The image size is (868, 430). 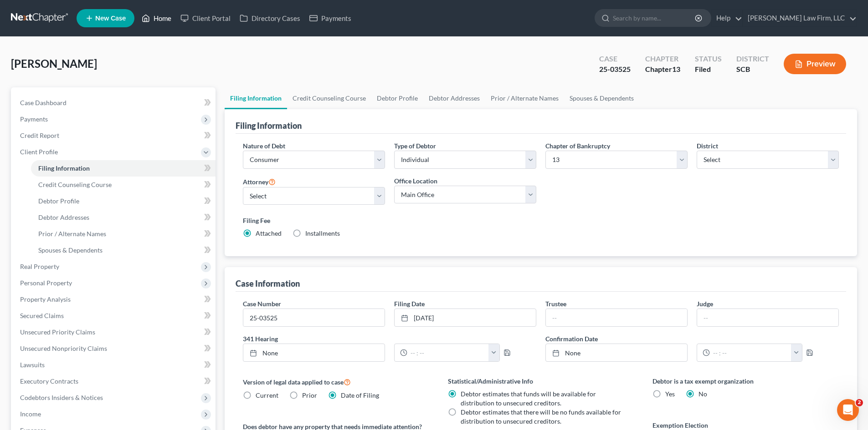 What do you see at coordinates (390, 339) in the screenshot?
I see `label: 341 Hearing` at bounding box center [390, 339].